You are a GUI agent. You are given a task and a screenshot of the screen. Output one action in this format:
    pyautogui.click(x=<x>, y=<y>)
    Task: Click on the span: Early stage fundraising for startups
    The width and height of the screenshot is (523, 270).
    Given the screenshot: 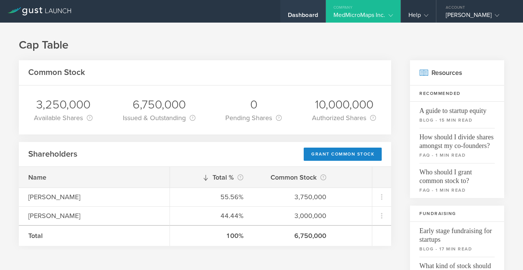 What is the action you would take?
    pyautogui.click(x=457, y=233)
    